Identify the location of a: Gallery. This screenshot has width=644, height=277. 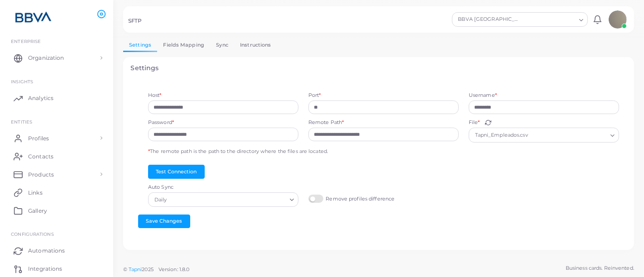
(57, 211).